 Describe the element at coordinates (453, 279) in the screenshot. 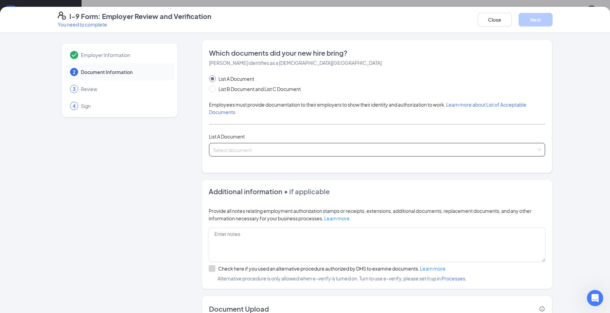

I see `a: Processes` at that location.